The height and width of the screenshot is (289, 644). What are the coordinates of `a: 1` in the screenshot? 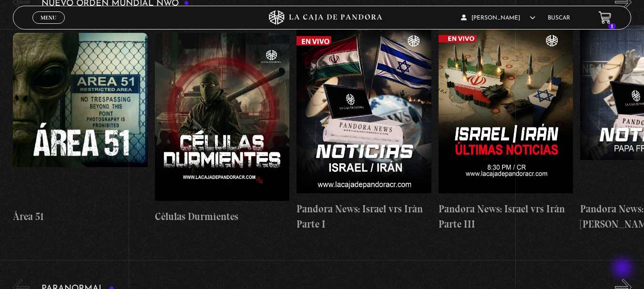 It's located at (605, 17).